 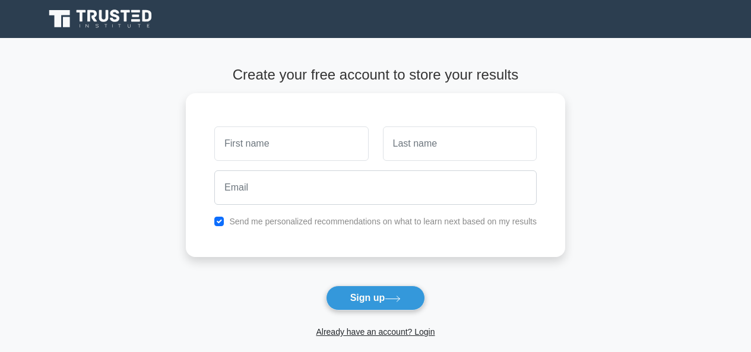 What do you see at coordinates (383, 221) in the screenshot?
I see `label: Send me personalized recommendations on what to learn next based on my results` at bounding box center [383, 221].